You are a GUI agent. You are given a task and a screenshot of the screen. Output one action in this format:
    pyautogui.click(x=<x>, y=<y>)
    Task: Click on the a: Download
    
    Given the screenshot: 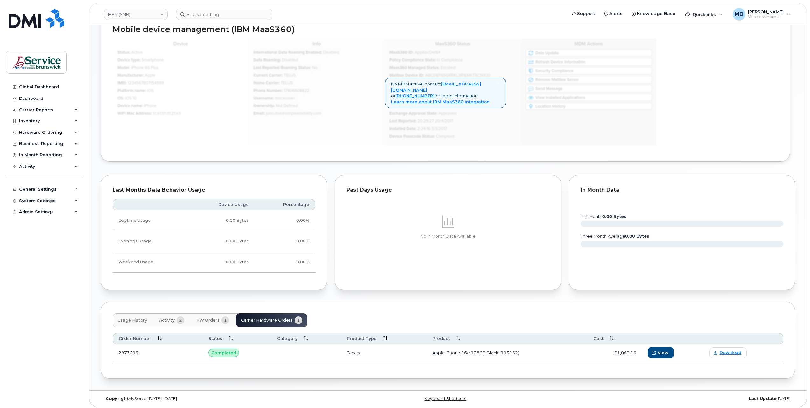 What is the action you would take?
    pyautogui.click(x=728, y=353)
    